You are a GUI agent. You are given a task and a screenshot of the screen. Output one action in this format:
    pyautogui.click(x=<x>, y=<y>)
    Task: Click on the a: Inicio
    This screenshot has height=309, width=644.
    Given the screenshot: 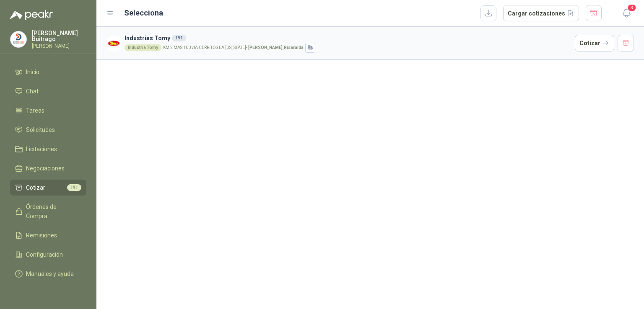 What is the action you would take?
    pyautogui.click(x=48, y=72)
    